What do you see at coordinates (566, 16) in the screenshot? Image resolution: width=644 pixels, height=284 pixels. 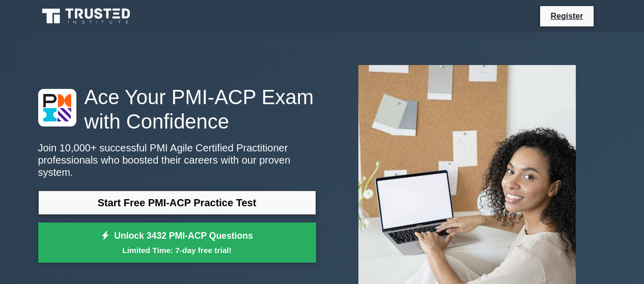 I see `a: Register` at bounding box center [566, 16].